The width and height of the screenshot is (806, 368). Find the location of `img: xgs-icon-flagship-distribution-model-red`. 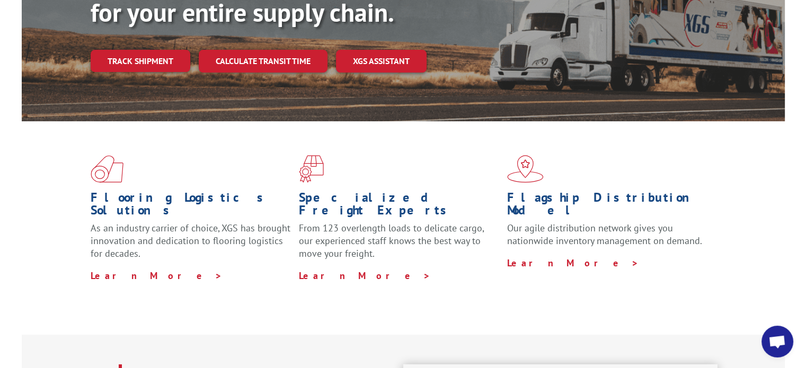

img: xgs-icon-flagship-distribution-model-red is located at coordinates (525, 169).